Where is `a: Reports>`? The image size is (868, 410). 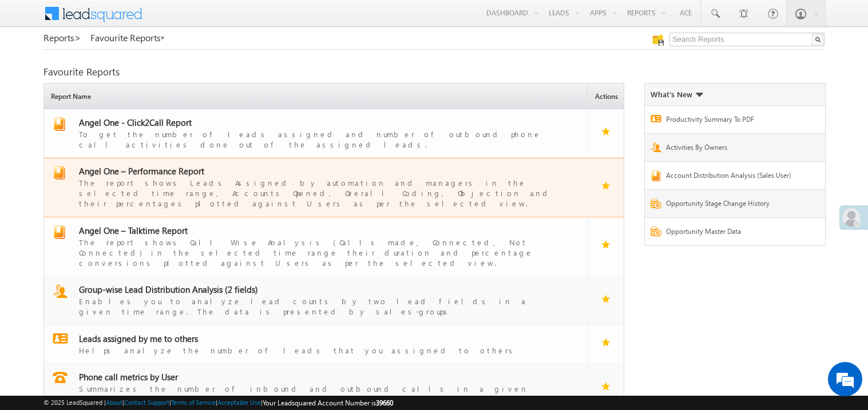 a: Reports> is located at coordinates (62, 38).